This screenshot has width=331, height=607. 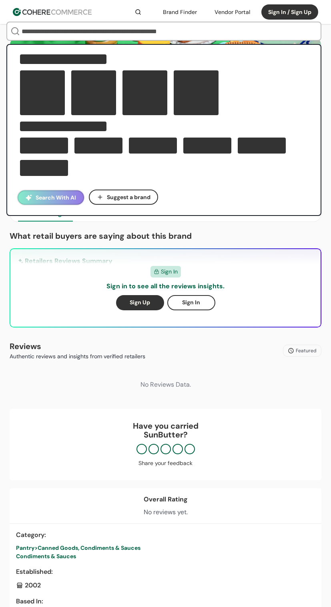 What do you see at coordinates (77, 356) in the screenshot?
I see `p: Authentic reviews and insights from verified retailers` at bounding box center [77, 356].